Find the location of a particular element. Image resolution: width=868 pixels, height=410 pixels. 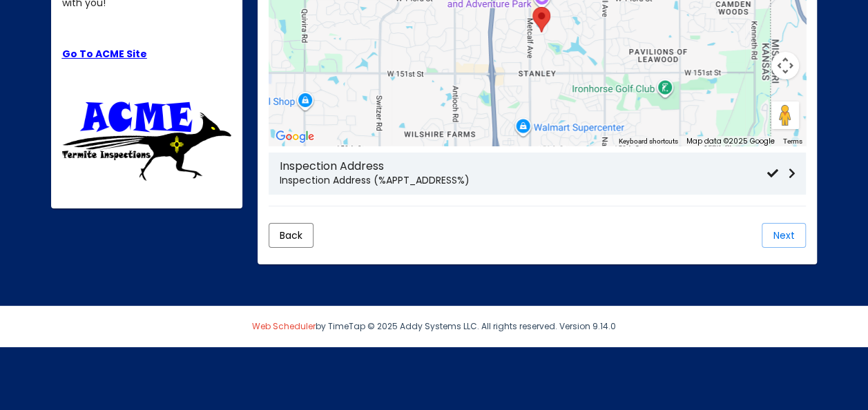

span: Next is located at coordinates (784, 235).